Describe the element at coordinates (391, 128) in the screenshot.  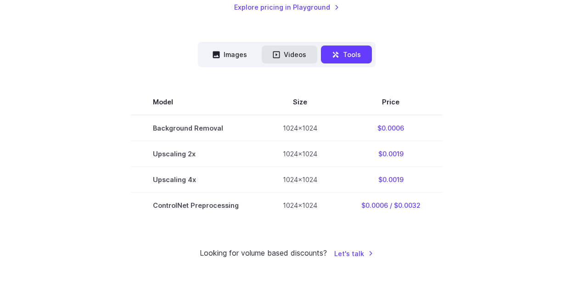
I see `td: $0.0006` at that location.